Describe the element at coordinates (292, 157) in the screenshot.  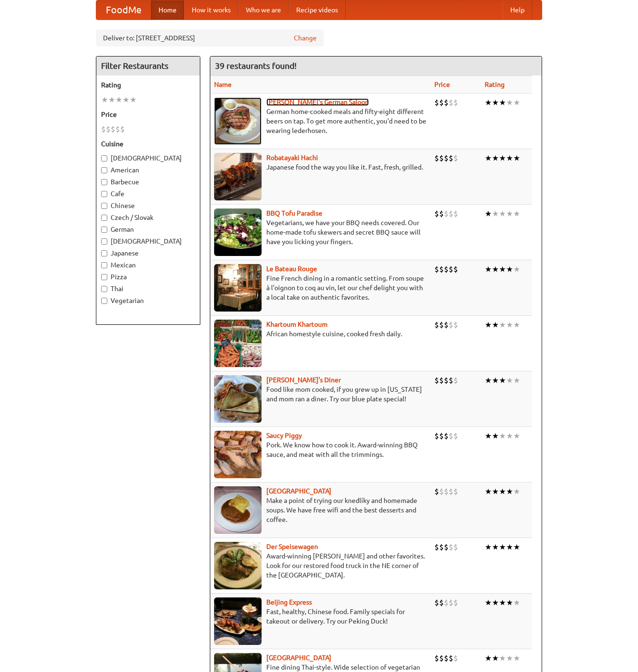
I see `b: Robatayaki Hachi` at that location.